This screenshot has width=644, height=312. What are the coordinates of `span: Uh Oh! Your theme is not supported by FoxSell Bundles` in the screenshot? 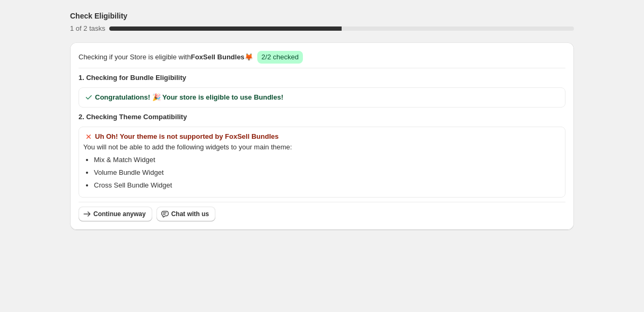 It's located at (187, 137).